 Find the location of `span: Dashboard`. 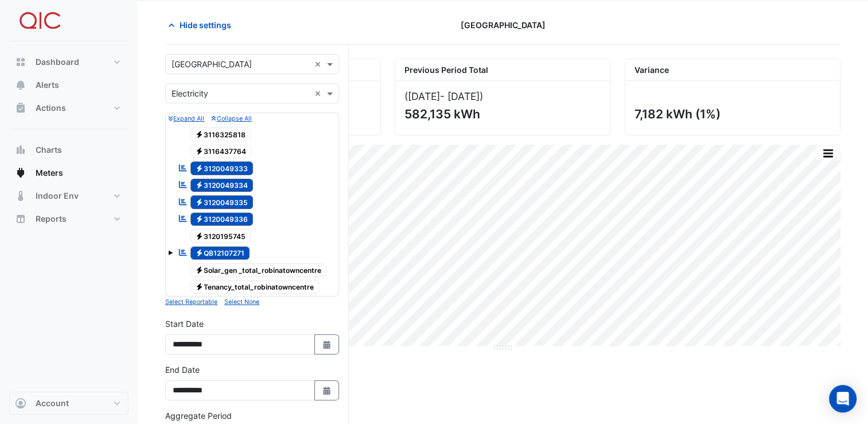

span: Dashboard is located at coordinates (58, 62).